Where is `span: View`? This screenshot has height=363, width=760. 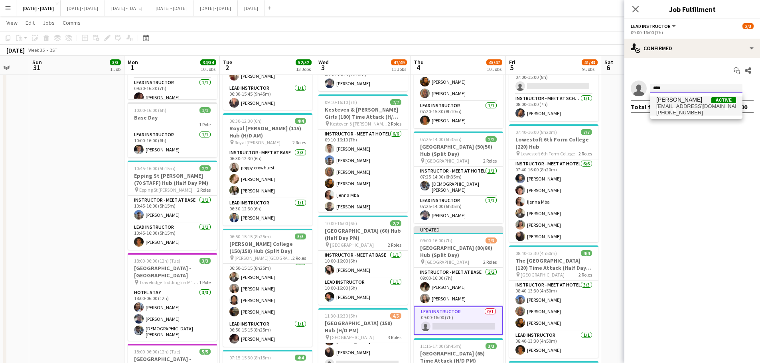
span: View is located at coordinates (12, 23).